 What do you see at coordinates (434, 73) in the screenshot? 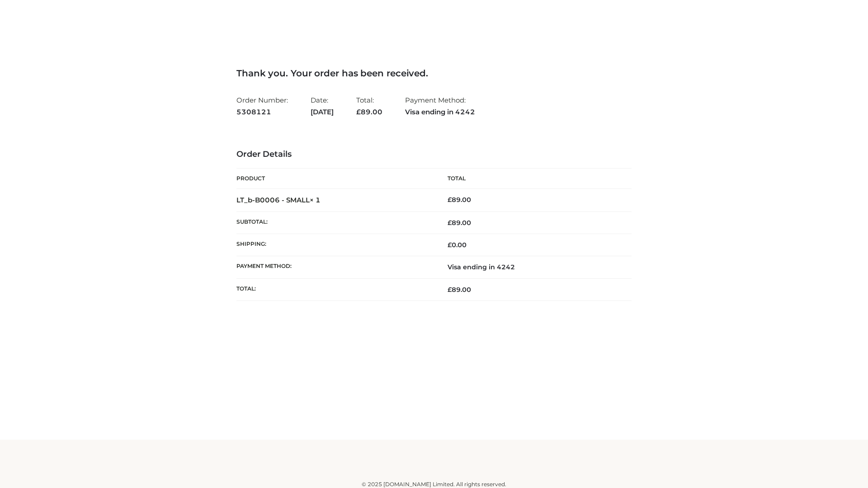
I see `h3: Thank you. Your order has been received.` at bounding box center [434, 73].